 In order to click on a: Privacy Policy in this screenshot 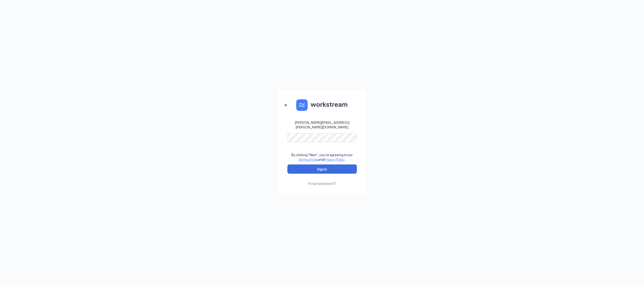, I will do `click(334, 160)`.